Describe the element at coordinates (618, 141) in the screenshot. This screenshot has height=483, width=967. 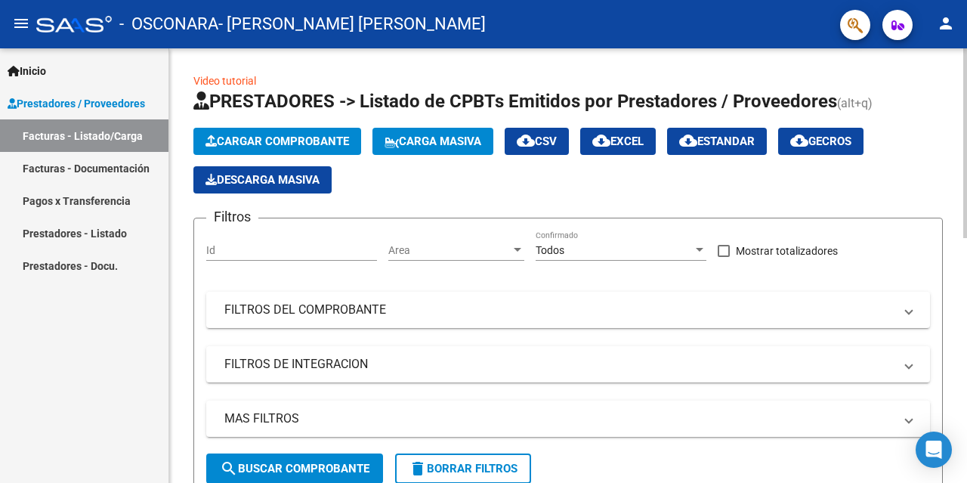
I see `button: EXCEL` at that location.